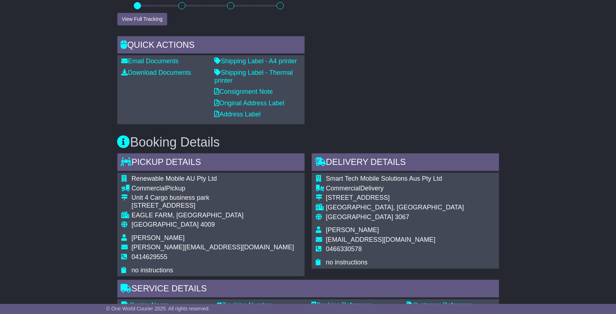  What do you see at coordinates (211, 163) in the screenshot?
I see `div: Pickup Details` at bounding box center [211, 163].